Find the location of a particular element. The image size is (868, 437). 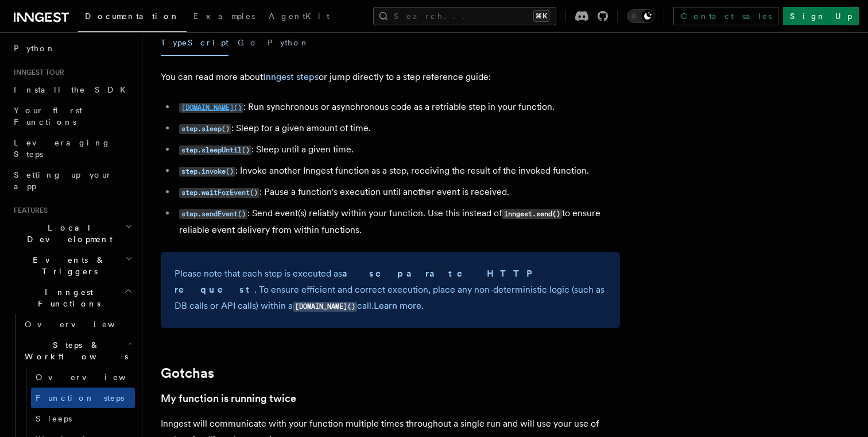

button: Events & Triggers is located at coordinates (72, 265).